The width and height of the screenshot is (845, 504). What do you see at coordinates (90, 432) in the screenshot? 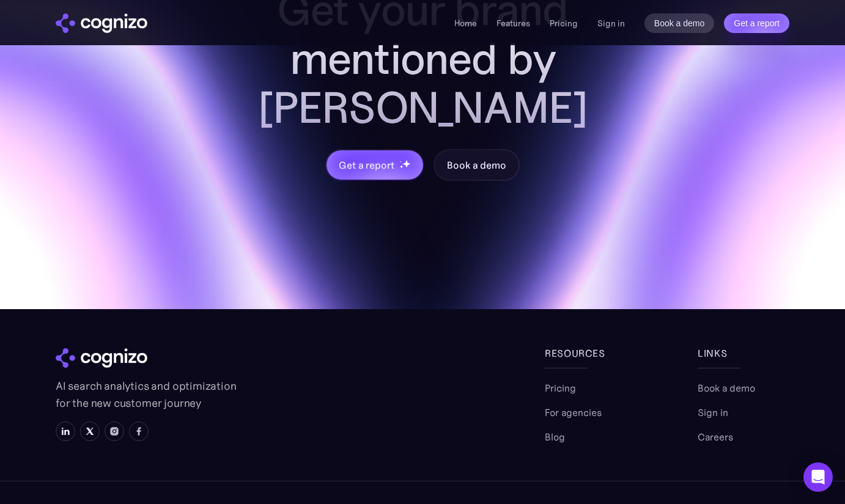
I see `img: X icon` at bounding box center [90, 432].